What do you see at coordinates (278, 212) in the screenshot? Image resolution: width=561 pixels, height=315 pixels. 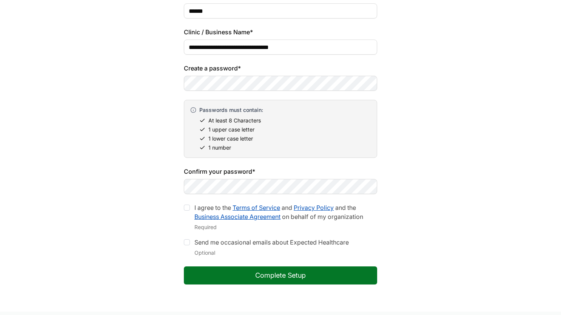 I see `label: I agree to the and and the on behalf of my organization` at bounding box center [278, 212].